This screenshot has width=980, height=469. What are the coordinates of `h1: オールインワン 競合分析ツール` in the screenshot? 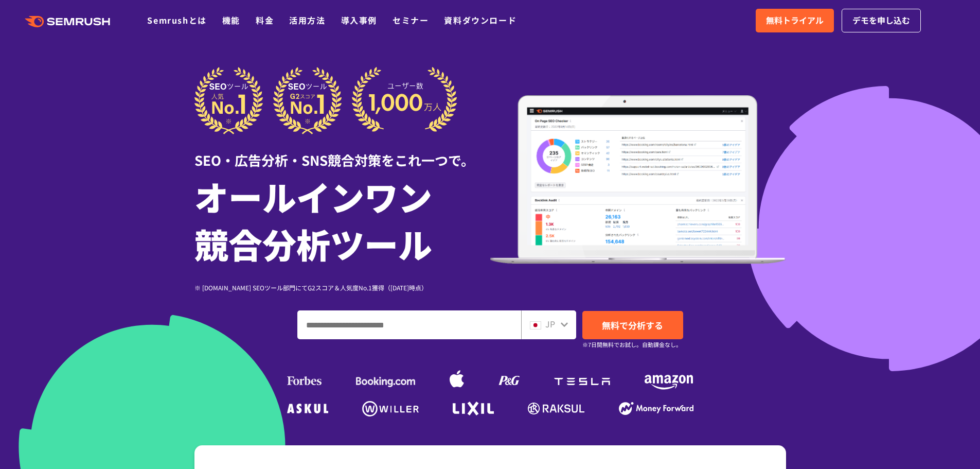 It's located at (342, 220).